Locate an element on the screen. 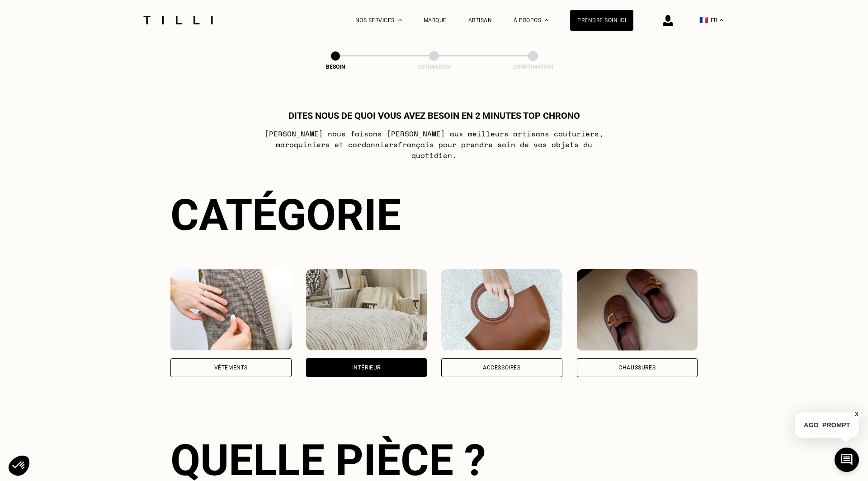 The width and height of the screenshot is (868, 481). img: Vêtements is located at coordinates (231, 309).